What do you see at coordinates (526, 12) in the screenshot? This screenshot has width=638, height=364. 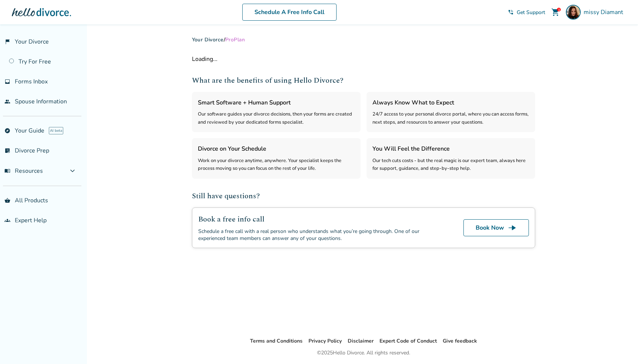 I see `a: phone_in_talkGet Support` at bounding box center [526, 12].